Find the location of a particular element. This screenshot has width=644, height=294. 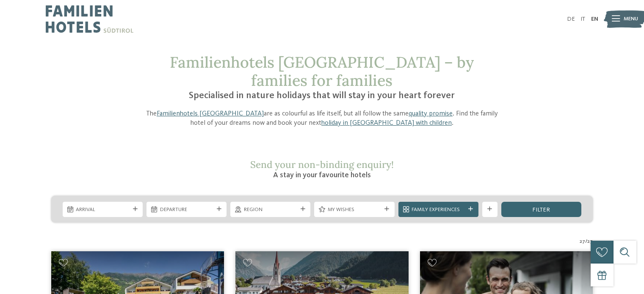

span: A stay in your favourite hotels is located at coordinates (322, 175).